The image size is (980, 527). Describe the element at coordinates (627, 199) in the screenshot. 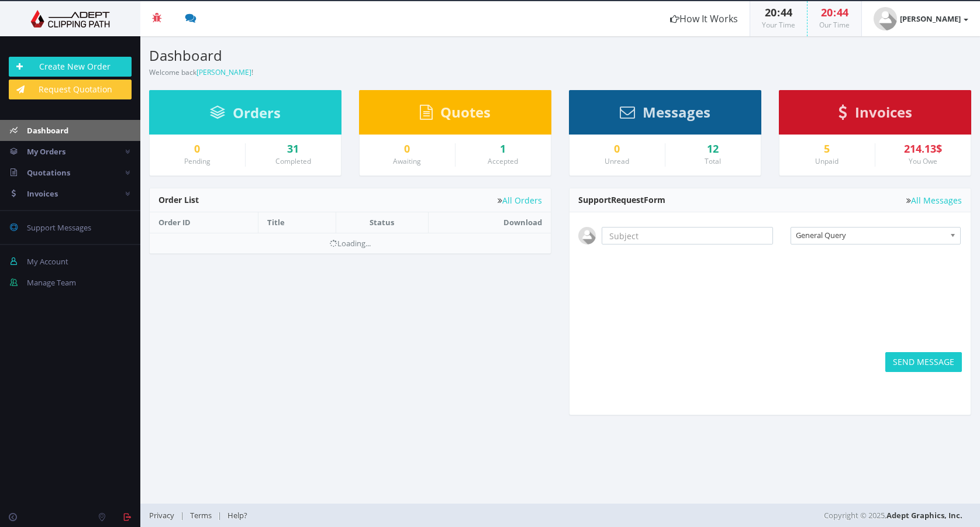

I see `span: Request` at that location.